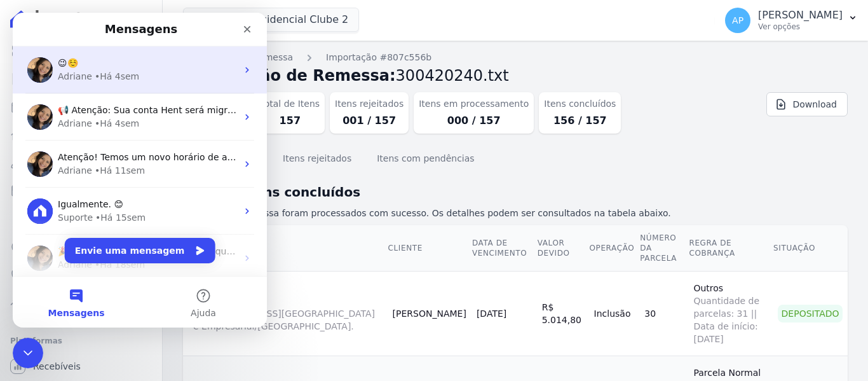 The height and width of the screenshot is (381, 868). I want to click on dt: Itens rejeitados, so click(369, 104).